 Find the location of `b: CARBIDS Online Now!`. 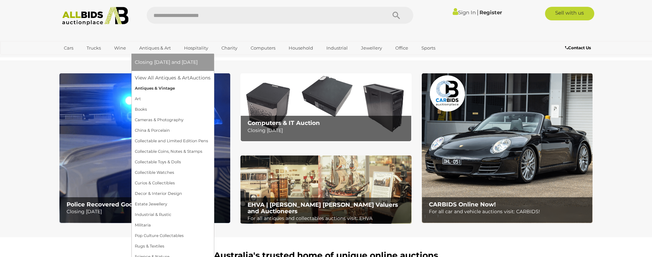

b: CARBIDS Online Now! is located at coordinates (462, 204).